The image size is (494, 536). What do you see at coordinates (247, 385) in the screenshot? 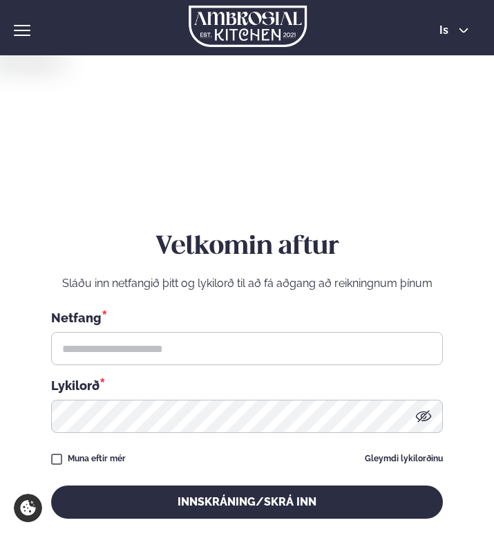
I see `div: Lykilorð` at bounding box center [247, 385].